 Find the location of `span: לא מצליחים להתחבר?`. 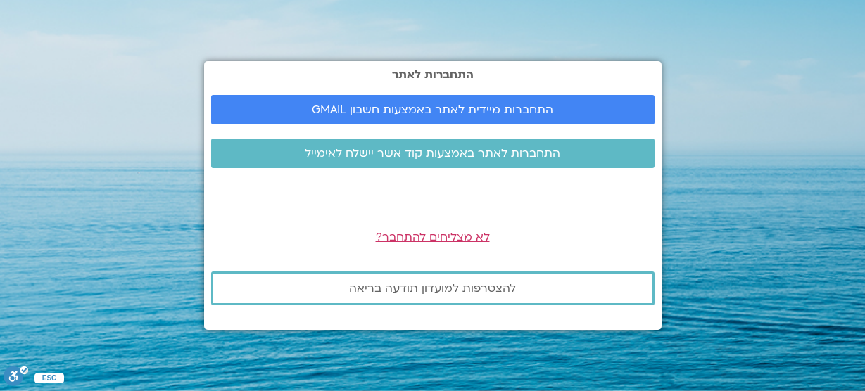

span: לא מצליחים להתחבר? is located at coordinates (433, 237).